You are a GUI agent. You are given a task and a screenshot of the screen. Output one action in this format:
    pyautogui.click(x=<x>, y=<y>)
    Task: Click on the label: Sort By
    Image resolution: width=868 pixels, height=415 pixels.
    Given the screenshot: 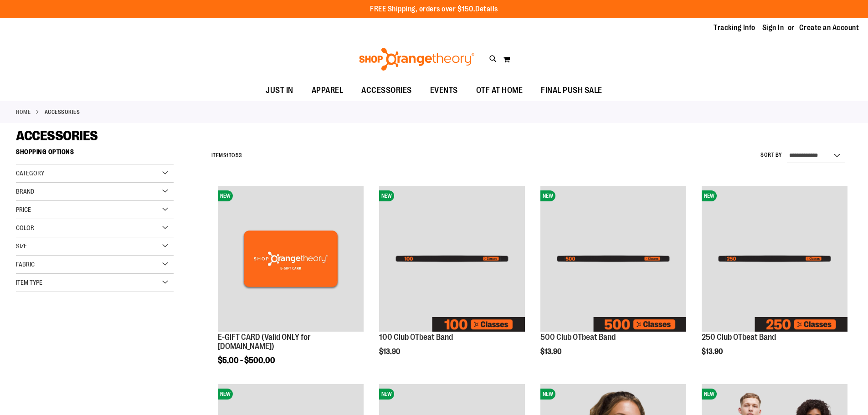 What is the action you would take?
    pyautogui.click(x=771, y=155)
    